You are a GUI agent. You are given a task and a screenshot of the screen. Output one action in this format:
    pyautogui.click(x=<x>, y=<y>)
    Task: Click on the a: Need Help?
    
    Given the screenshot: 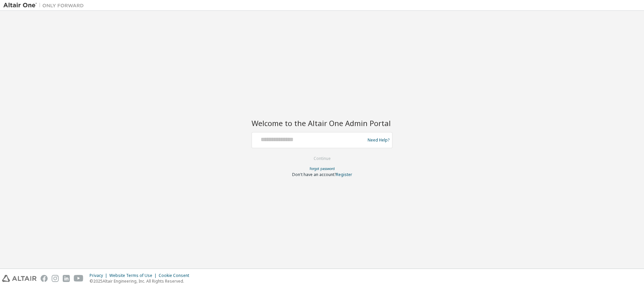 What is the action you would take?
    pyautogui.click(x=378, y=140)
    